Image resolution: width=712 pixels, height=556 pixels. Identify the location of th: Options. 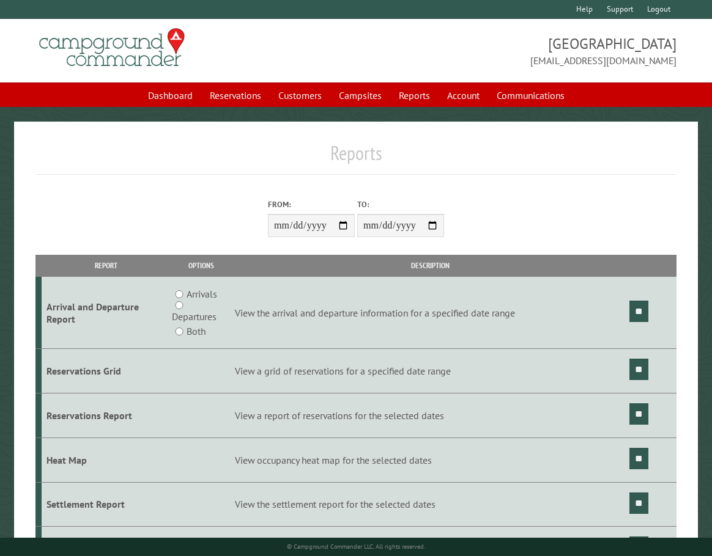
(201, 265).